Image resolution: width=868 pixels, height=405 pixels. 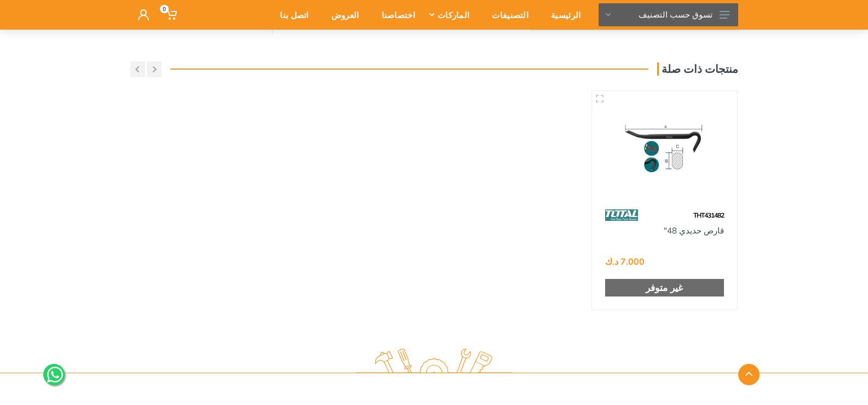 What do you see at coordinates (395, 14) in the screenshot?
I see `div: اختصاصنا` at bounding box center [395, 14].